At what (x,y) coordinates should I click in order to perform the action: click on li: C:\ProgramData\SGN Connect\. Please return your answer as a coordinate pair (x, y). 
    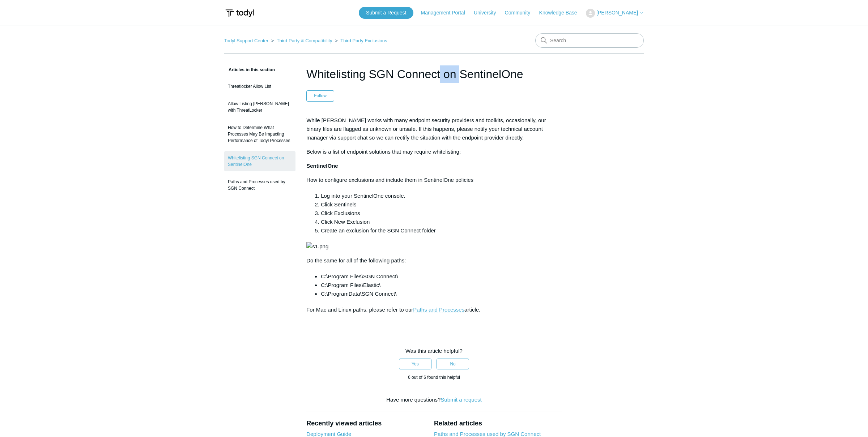
    Looking at the image, I should click on (441, 294).